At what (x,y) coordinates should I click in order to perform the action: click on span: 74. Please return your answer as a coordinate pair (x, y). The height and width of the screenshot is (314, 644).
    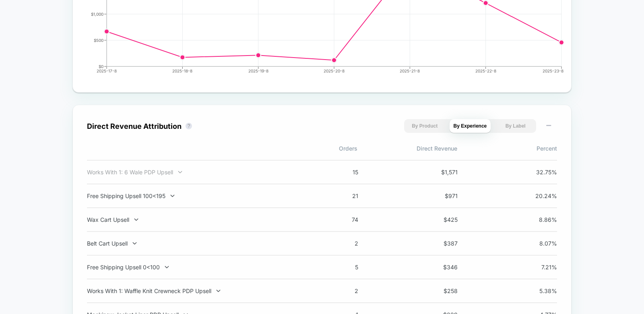
    Looking at the image, I should click on (340, 219).